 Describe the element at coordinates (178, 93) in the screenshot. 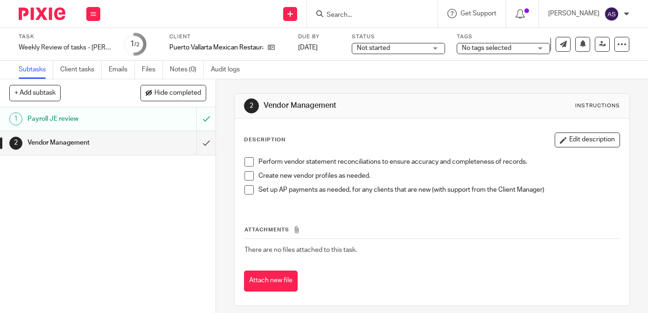

I see `span: Hide completed` at that location.